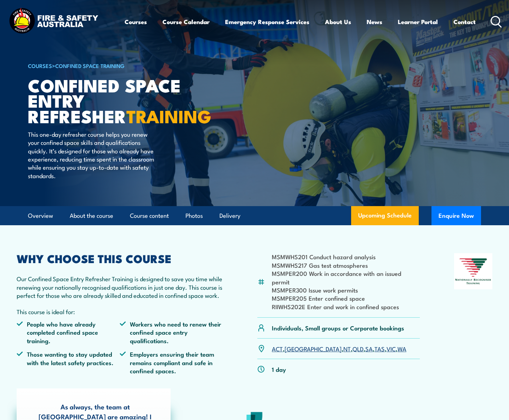 The width and height of the screenshot is (509, 420). What do you see at coordinates (136, 22) in the screenshot?
I see `a: Courses` at bounding box center [136, 22].